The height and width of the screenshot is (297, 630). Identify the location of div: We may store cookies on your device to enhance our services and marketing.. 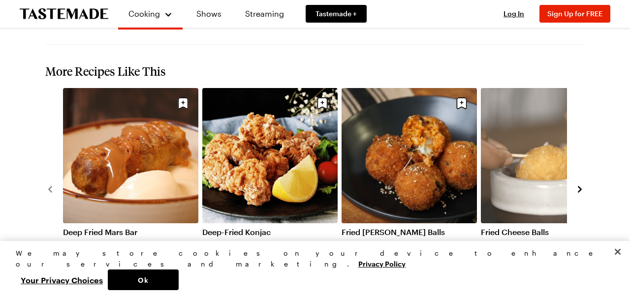
(311, 259).